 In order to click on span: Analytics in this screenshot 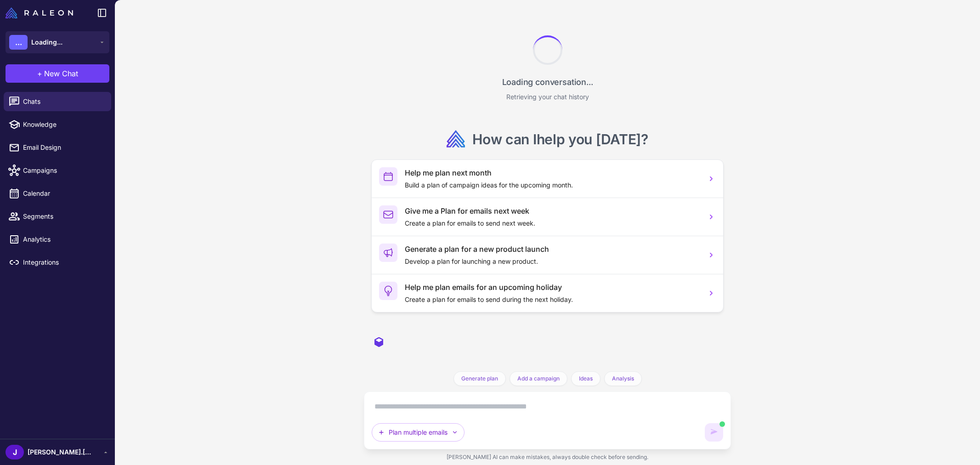, I will do `click(63, 239)`.